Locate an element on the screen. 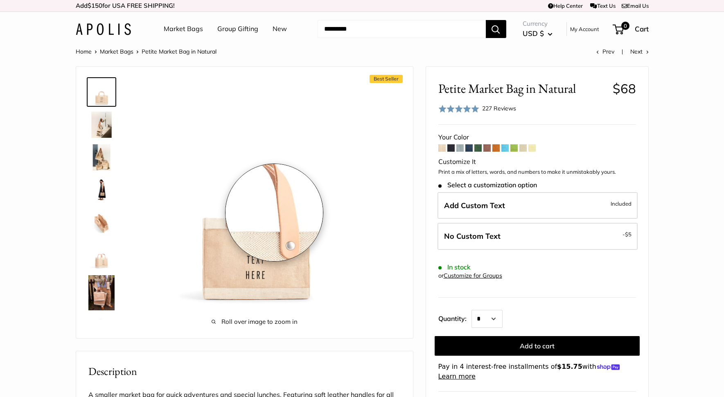  input: Search... is located at coordinates (401, 29).